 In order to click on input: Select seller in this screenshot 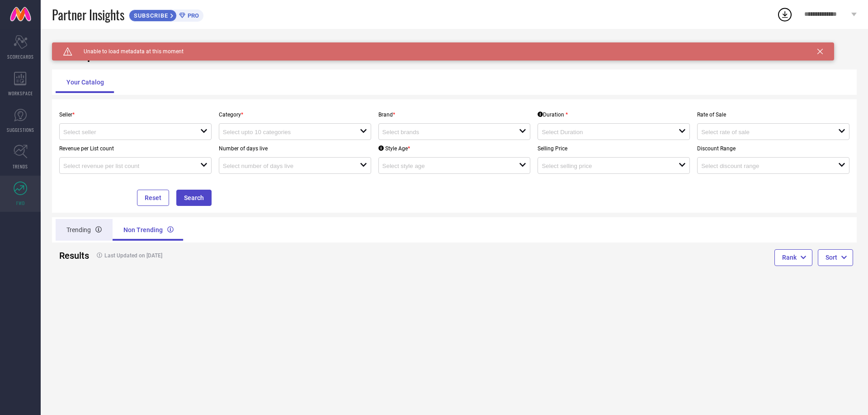, I will do `click(125, 132)`.